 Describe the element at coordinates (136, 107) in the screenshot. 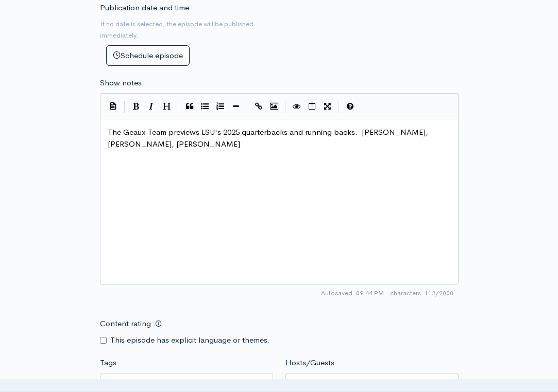

I see `button: Bold` at that location.